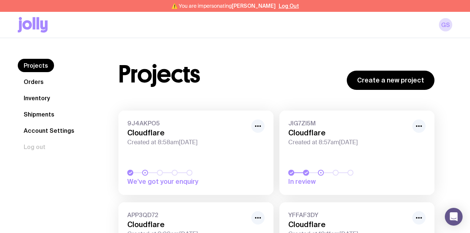  Describe the element at coordinates (34, 82) in the screenshot. I see `a: Orders` at that location.